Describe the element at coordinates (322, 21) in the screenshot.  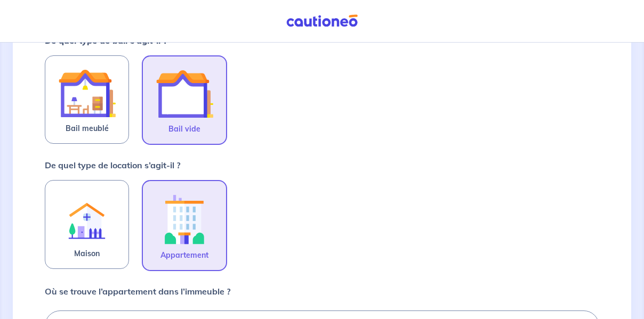
I see `img: Cautioneo` at that location.